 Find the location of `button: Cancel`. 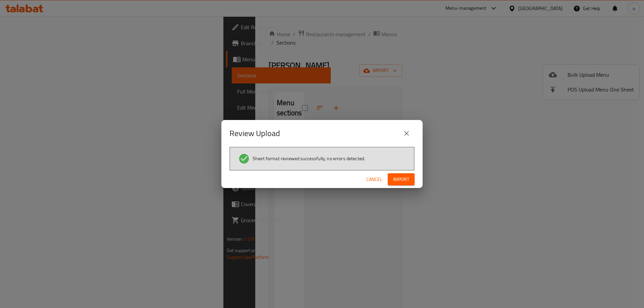

button: Cancel is located at coordinates (375, 180).